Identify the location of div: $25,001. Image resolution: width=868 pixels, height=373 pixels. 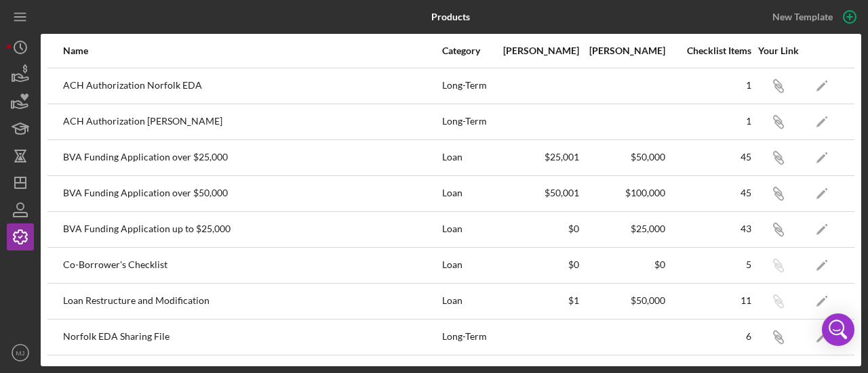
(536, 157).